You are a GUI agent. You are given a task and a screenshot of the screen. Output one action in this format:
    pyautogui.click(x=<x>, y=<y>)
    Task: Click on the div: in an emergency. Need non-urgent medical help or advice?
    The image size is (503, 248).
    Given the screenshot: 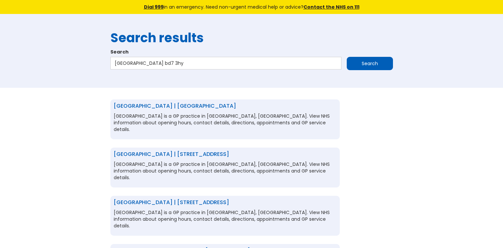 What is the action you would take?
    pyautogui.click(x=252, y=7)
    